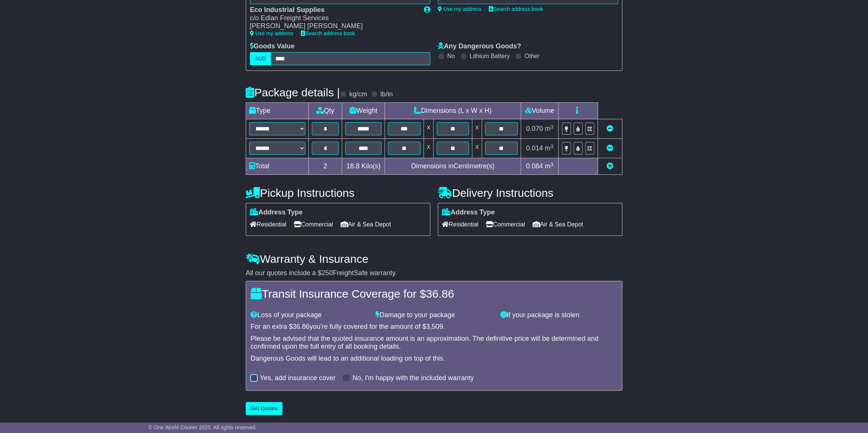  What do you see at coordinates (535, 148) in the screenshot?
I see `span: 0.014` at bounding box center [535, 148].